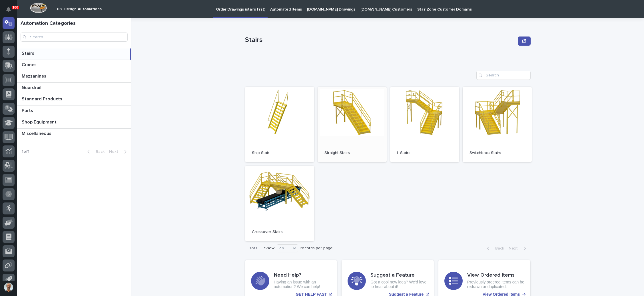 This screenshot has width=644, height=296. I want to click on p: Guardrail, so click(32, 87).